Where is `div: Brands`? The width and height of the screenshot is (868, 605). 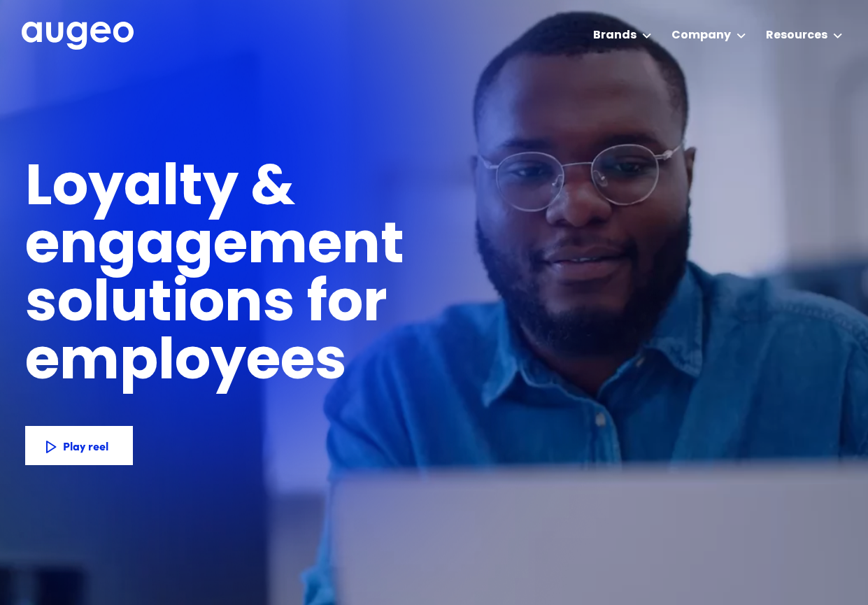
div: Brands is located at coordinates (615, 35).